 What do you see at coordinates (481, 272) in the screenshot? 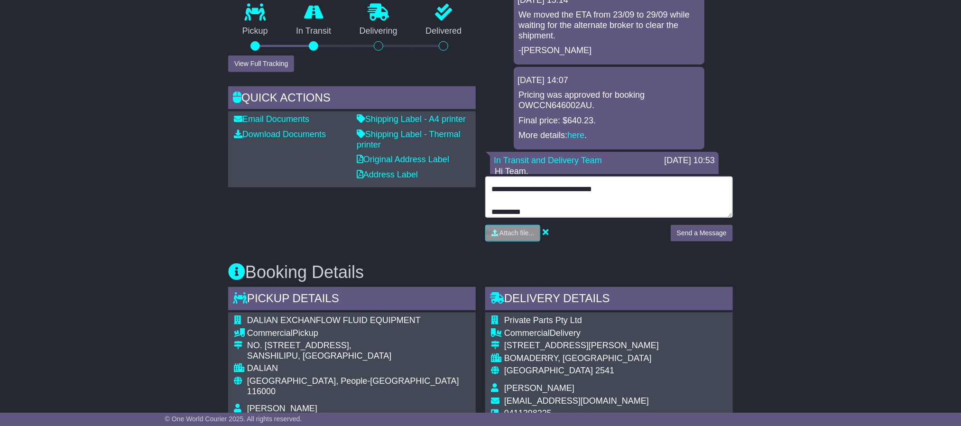
I see `h3: Booking Details` at bounding box center [481, 272].